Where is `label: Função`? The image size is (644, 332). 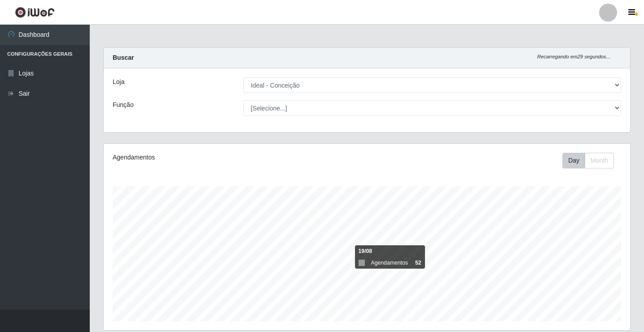 label: Função is located at coordinates (123, 105).